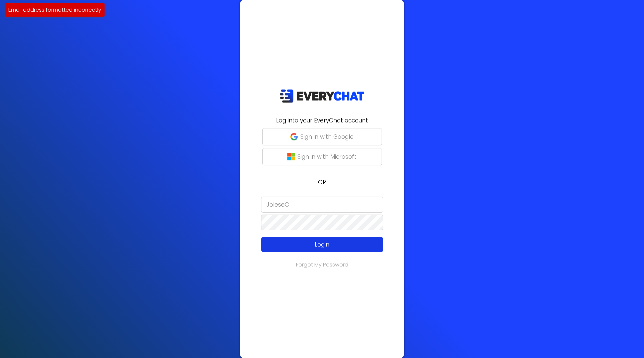  Describe the element at coordinates (327, 157) in the screenshot. I see `p: Sign in with Microsoft` at that location.